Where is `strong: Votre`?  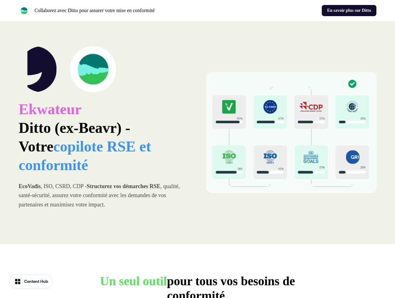 strong: Votre is located at coordinates (85, 156).